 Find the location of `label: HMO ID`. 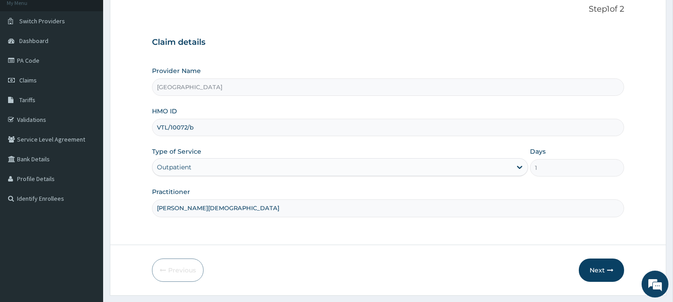

label: HMO ID is located at coordinates (165, 111).